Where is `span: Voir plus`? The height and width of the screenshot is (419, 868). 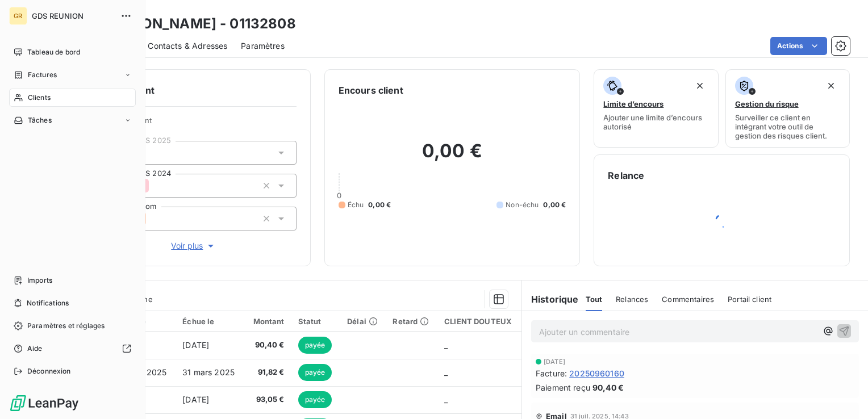 span: Voir plus is located at coordinates (194, 246).